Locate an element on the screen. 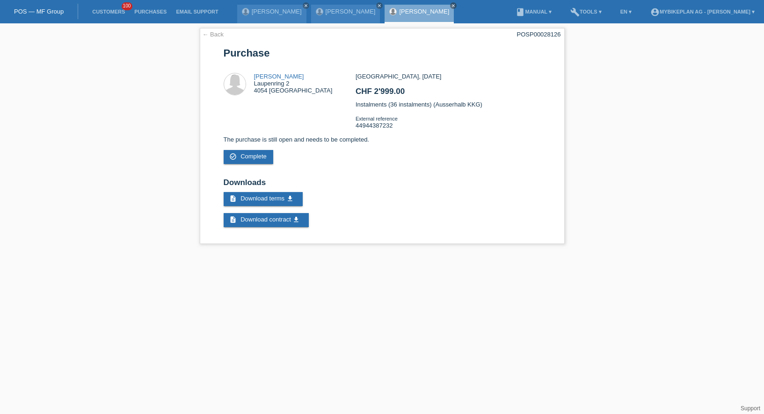 This screenshot has width=764, height=414. div: POSP00028126 is located at coordinates (539, 34).